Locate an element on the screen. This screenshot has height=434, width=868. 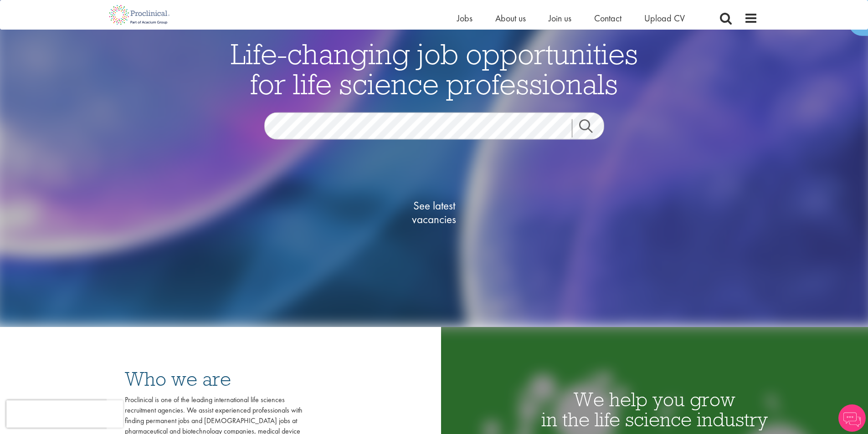
span: See latest vacancies is located at coordinates (434, 213).